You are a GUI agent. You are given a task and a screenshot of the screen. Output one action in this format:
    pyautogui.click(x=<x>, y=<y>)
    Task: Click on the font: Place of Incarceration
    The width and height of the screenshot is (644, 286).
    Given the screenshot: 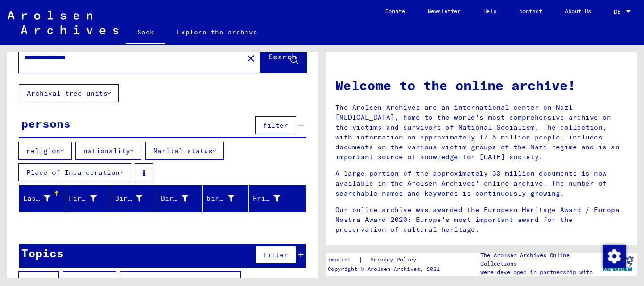 What is the action you would take?
    pyautogui.click(x=73, y=173)
    